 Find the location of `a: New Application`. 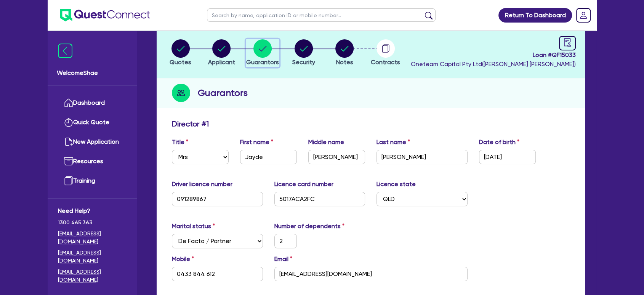

a: New Application is located at coordinates (92, 141).